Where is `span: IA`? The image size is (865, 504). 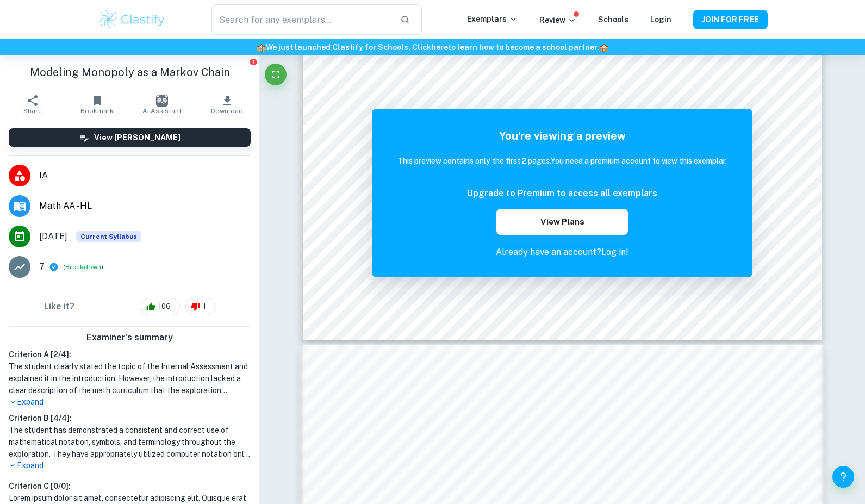
span: IA is located at coordinates (145, 176).